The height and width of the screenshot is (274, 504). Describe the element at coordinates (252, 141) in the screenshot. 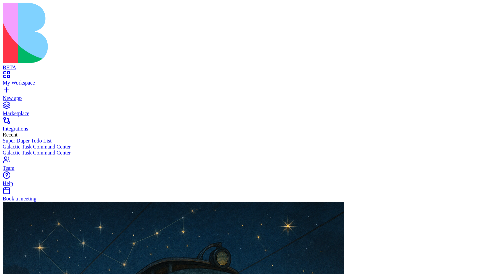

I see `a: Super Duper Todo List` at that location.